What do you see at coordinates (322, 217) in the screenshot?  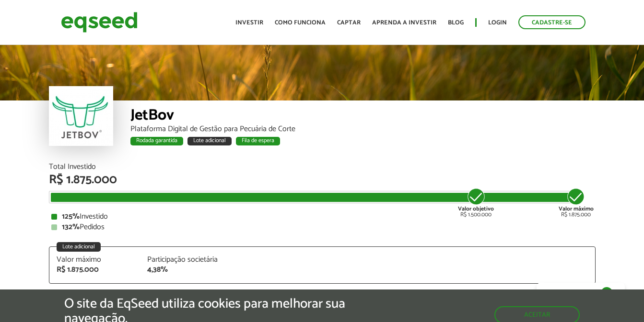 I see `div: Investido` at bounding box center [322, 217].